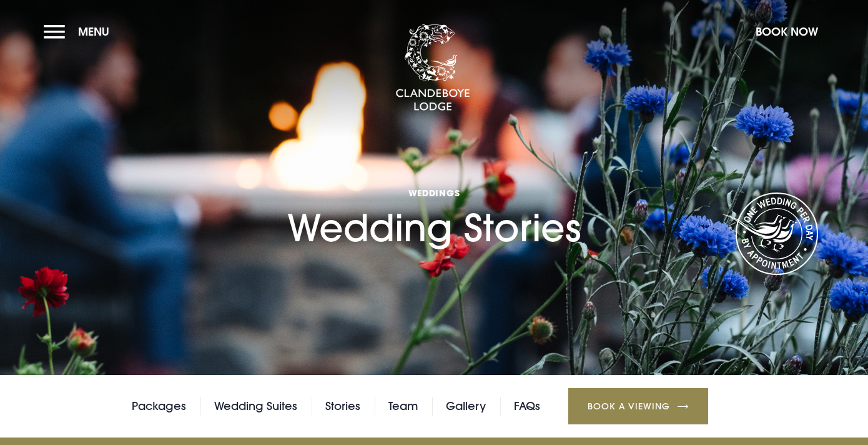 The width and height of the screenshot is (868, 445). Describe the element at coordinates (433, 68) in the screenshot. I see `img: Clandeboye Lodge` at that location.